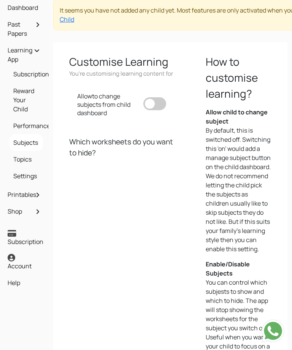  What do you see at coordinates (24, 238) in the screenshot?
I see `a: Subscription` at bounding box center [24, 238].